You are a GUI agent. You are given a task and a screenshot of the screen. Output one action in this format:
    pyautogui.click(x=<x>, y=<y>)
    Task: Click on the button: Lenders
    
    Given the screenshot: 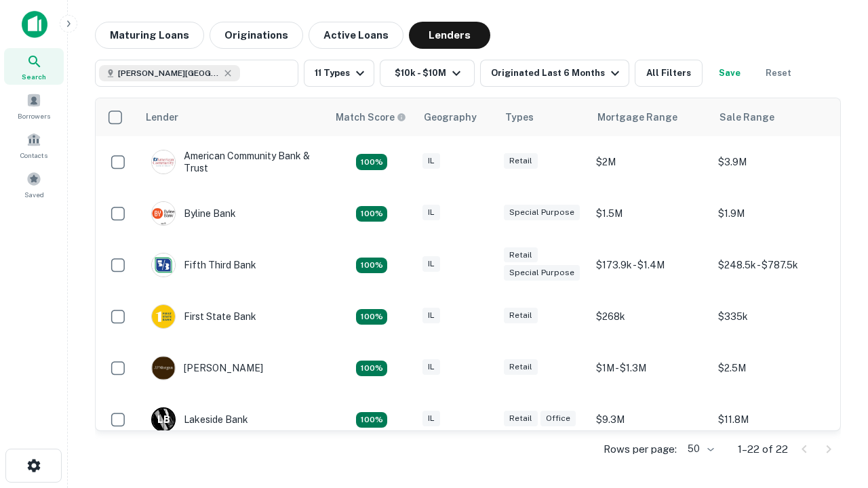 What is the action you would take?
    pyautogui.click(x=450, y=35)
    